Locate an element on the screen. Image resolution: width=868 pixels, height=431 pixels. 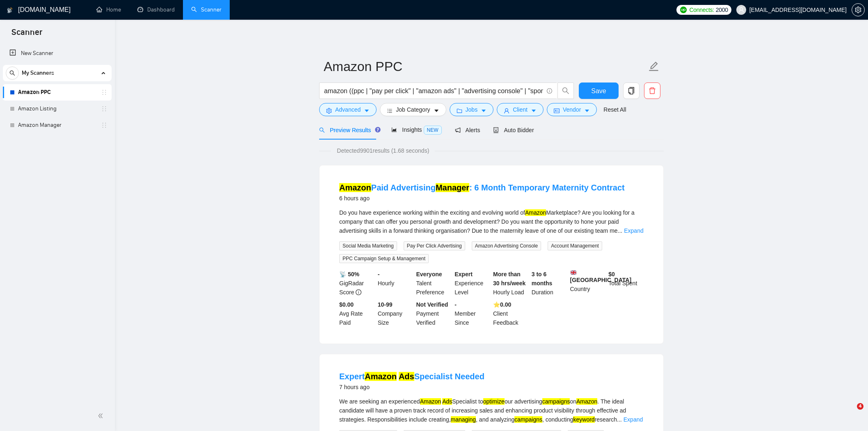
a: Reset All is located at coordinates (615, 110).